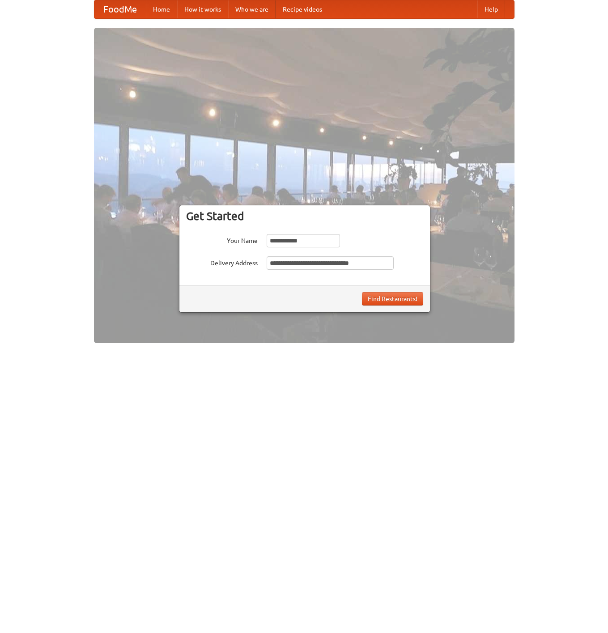  I want to click on a: Recipe videos, so click(303, 9).